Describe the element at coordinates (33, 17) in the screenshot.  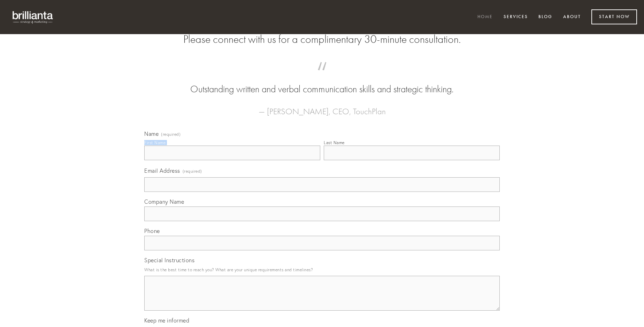
I see `img: brillianta - research, strategy, marketing` at that location.